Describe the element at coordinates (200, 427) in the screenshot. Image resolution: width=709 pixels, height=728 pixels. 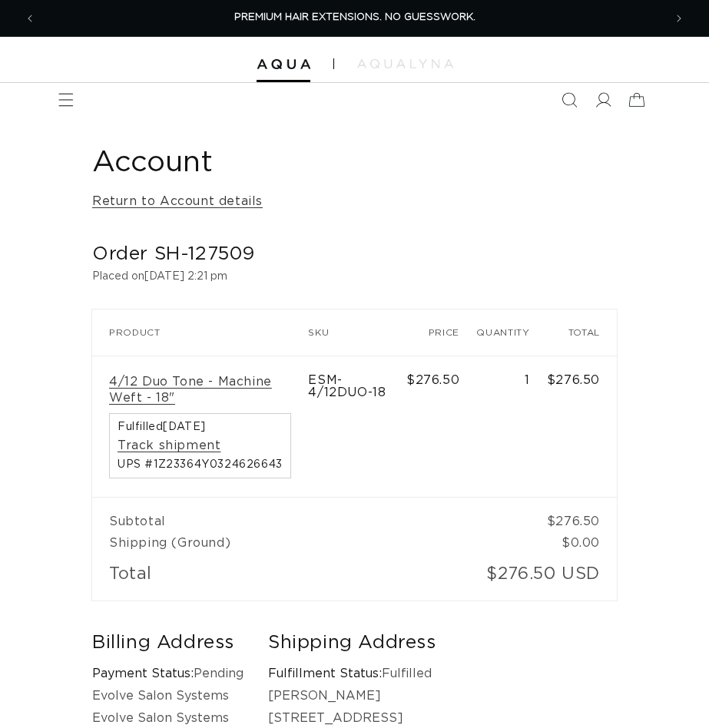
I see `span: Fulfilled` at that location.